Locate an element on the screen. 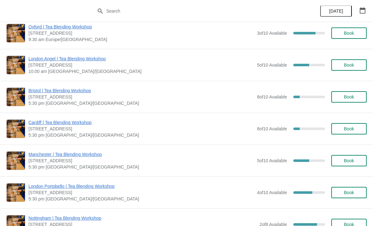 The height and width of the screenshot is (226, 373). input: Search is located at coordinates (193, 11).